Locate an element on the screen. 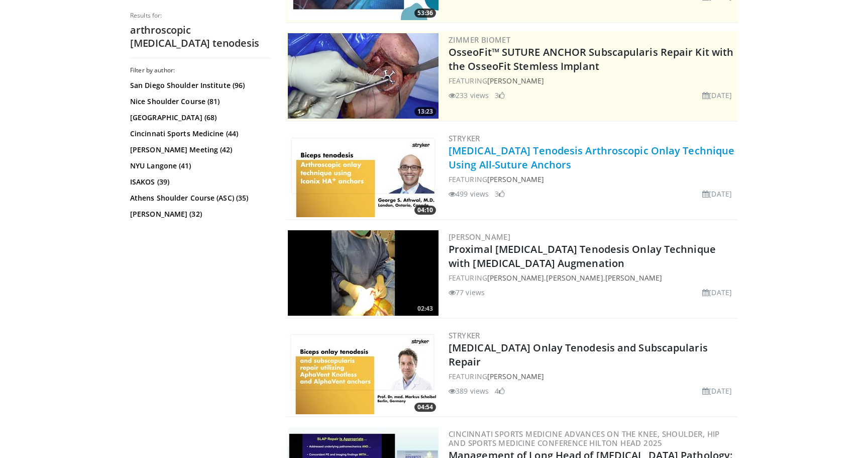 The image size is (868, 458). li: 77 views is located at coordinates (467, 292).